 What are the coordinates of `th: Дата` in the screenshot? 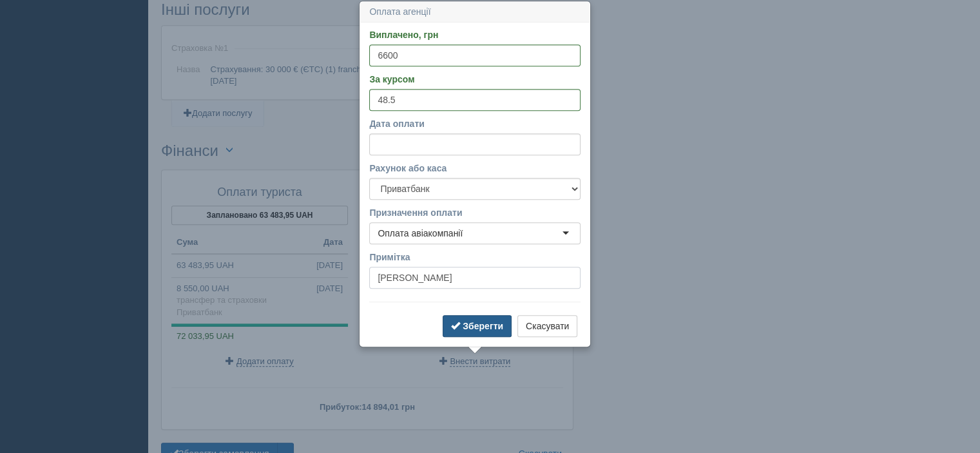 It's located at (303, 243).